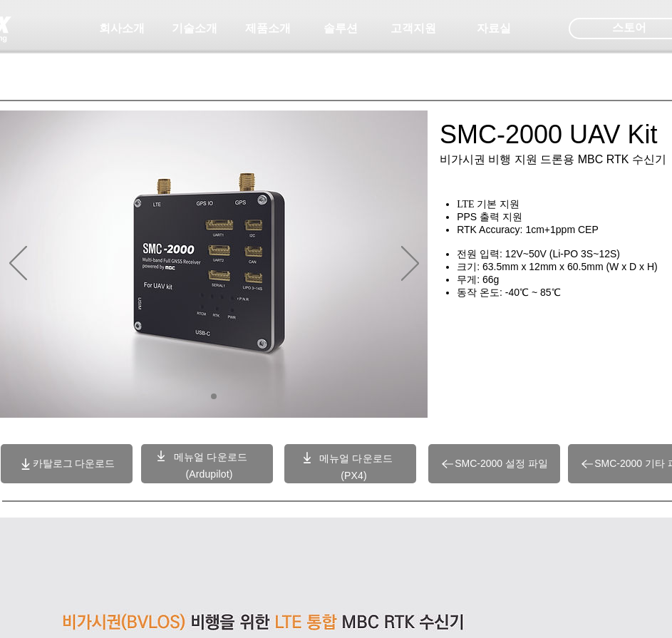  I want to click on span: 카탈로그 다운로드, so click(74, 464).